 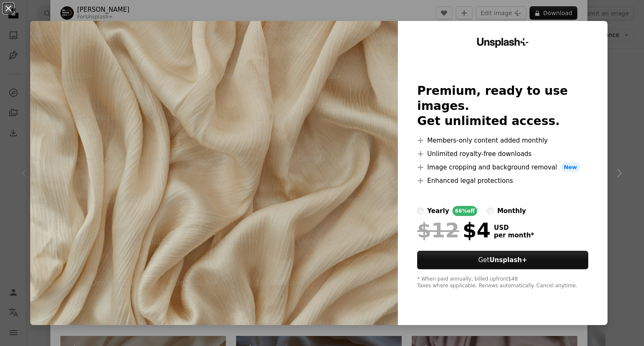 What do you see at coordinates (511, 211) in the screenshot?
I see `div: monthly` at bounding box center [511, 211].